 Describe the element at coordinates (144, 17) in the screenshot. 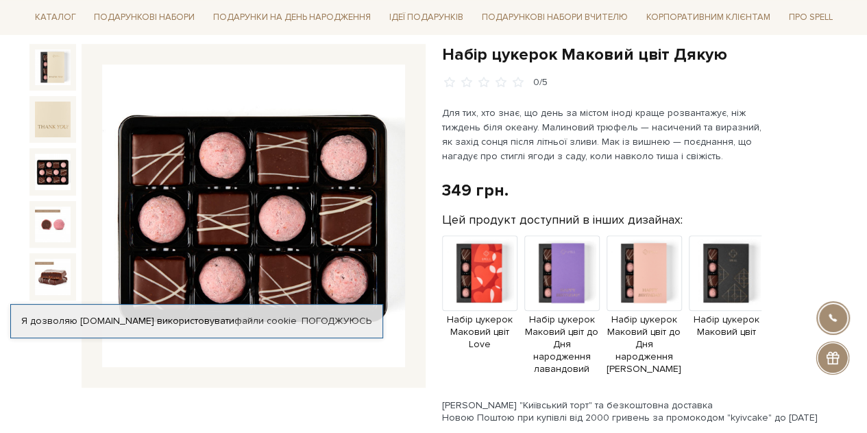

I see `a: Подарункові набори` at that location.